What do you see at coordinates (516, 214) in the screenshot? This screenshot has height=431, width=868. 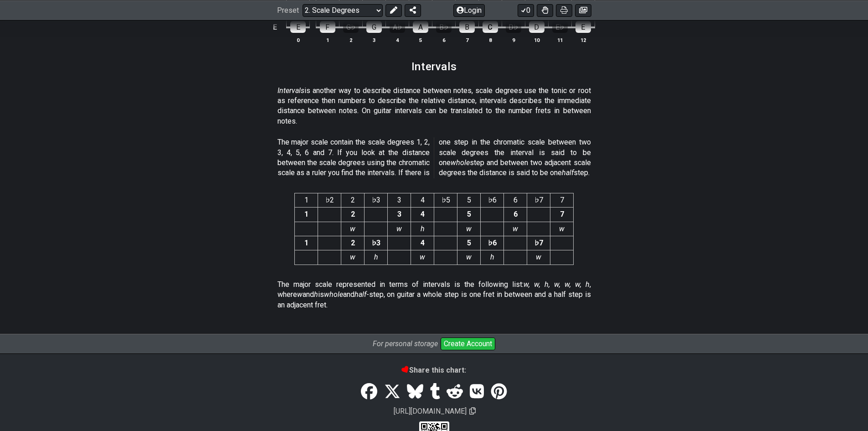 I see `strong: 6` at bounding box center [516, 214].